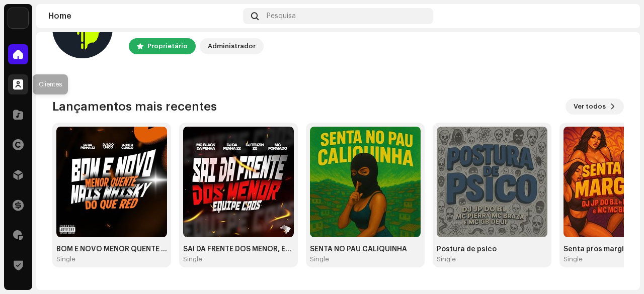 This screenshot has height=294, width=644. What do you see at coordinates (281, 16) in the screenshot?
I see `span: Pesquisa` at bounding box center [281, 16].